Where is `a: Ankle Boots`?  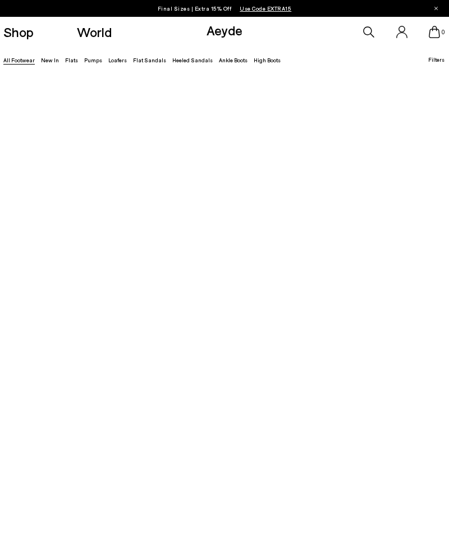 a: Ankle Boots is located at coordinates (233, 60).